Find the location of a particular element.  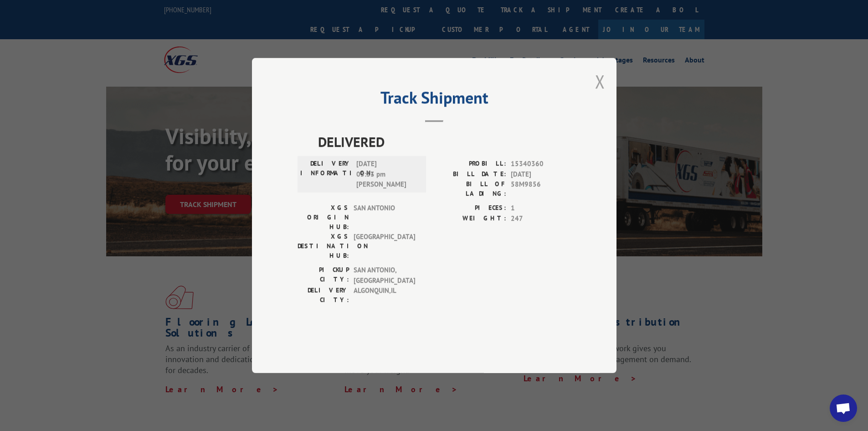

label: BILL OF LADING: is located at coordinates (470, 188).